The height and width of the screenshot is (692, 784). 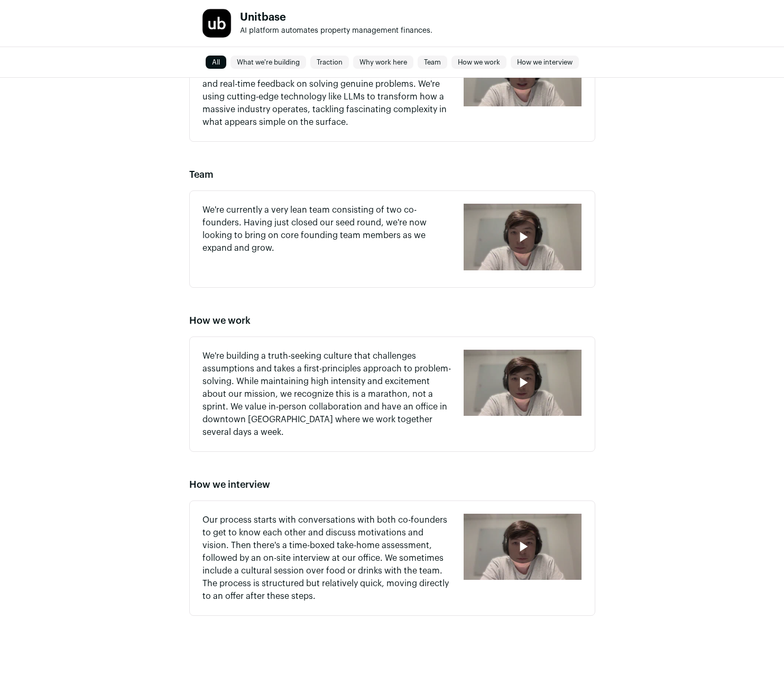 What do you see at coordinates (268, 63) in the screenshot?
I see `a: What we're building` at bounding box center [268, 63].